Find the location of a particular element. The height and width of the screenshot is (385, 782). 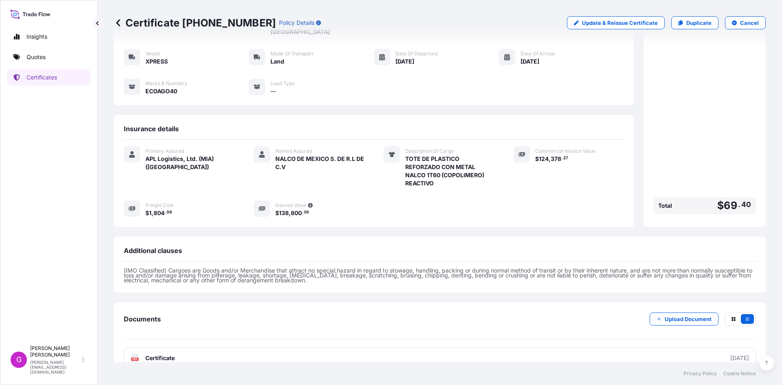

p: Duplicate is located at coordinates (699, 23).